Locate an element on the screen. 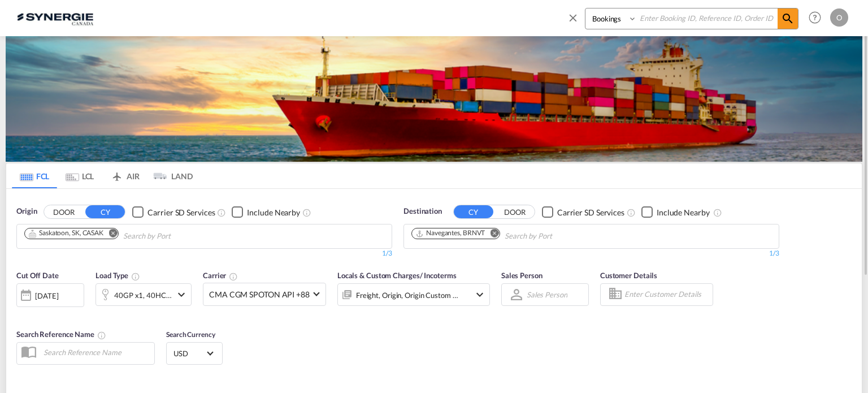 Image resolution: width=868 pixels, height=393 pixels. span: Cut Off Date is located at coordinates (38, 275).